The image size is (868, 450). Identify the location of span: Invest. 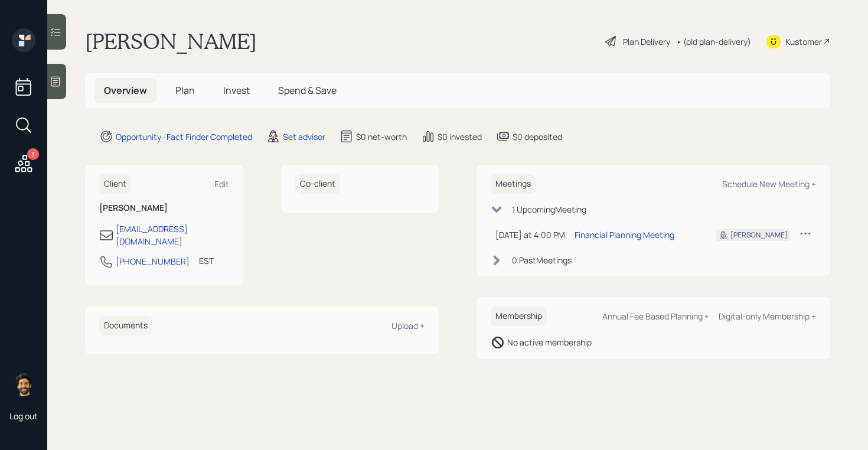
(236, 90).